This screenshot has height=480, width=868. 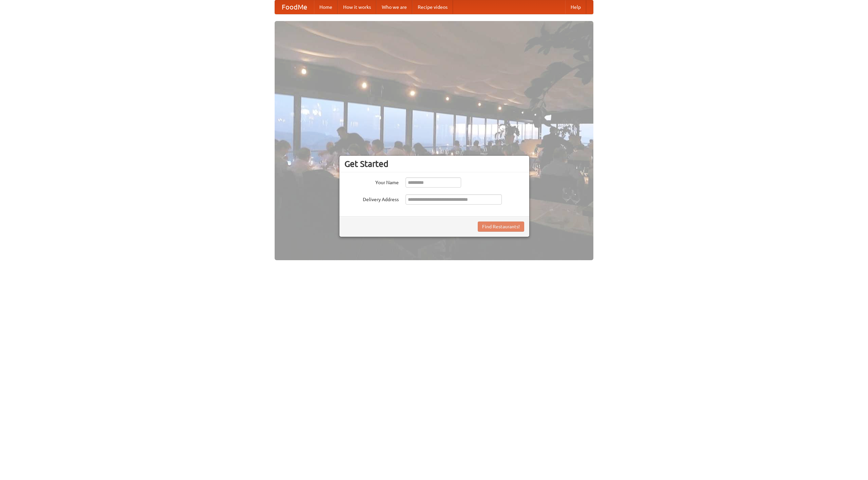 What do you see at coordinates (326, 7) in the screenshot?
I see `a: Home` at bounding box center [326, 7].